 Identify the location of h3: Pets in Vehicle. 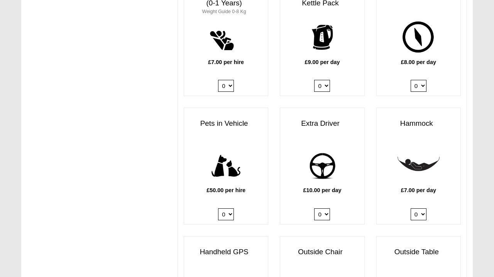
(226, 123).